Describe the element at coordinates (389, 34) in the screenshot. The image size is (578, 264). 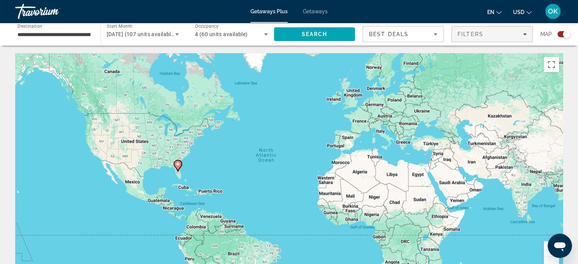
I see `span: Best Deals` at that location.